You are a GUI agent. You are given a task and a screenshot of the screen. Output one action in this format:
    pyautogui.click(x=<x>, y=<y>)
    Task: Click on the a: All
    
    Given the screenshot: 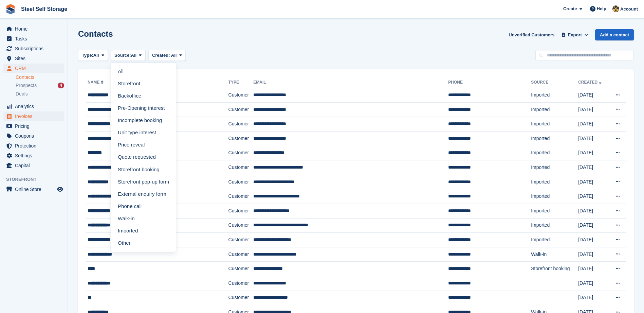 What is the action you would take?
    pyautogui.click(x=143, y=71)
    